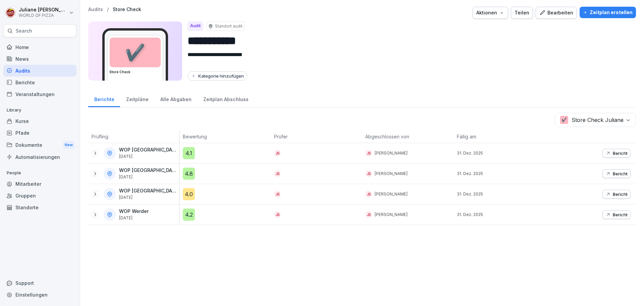  I want to click on p: Standort audit, so click(229, 26).